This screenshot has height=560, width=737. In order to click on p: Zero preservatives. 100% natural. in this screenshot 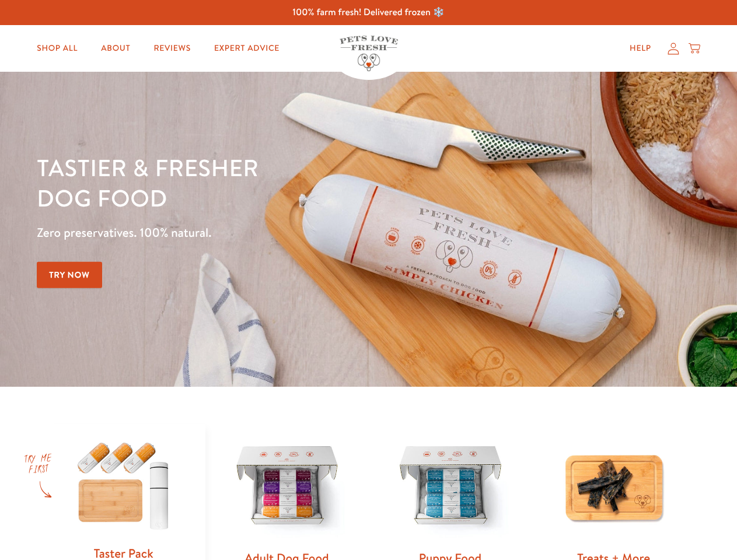, I will do `click(258, 233)`.